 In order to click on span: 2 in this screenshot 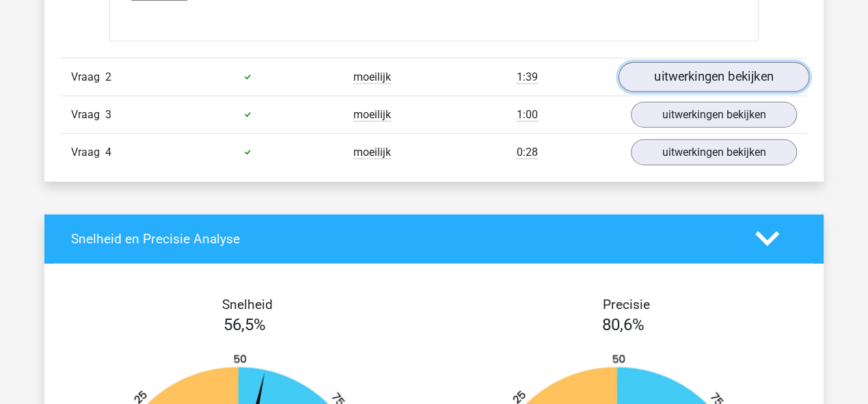, I will do `click(108, 76)`.